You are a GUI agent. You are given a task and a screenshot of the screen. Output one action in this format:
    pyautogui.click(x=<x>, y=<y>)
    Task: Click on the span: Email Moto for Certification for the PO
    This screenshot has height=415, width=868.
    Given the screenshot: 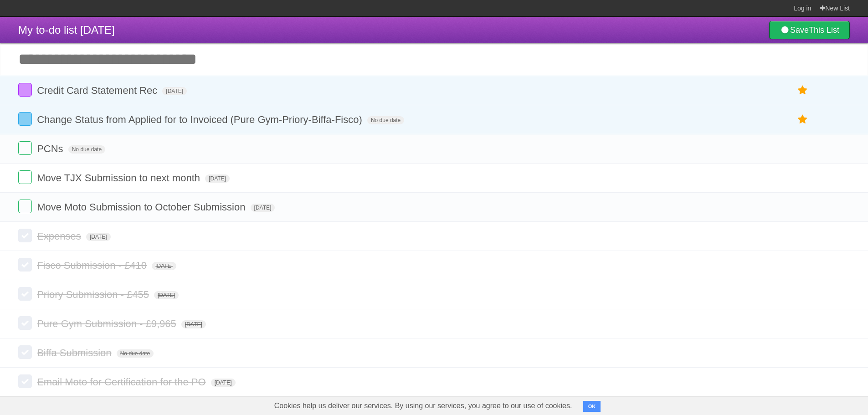 What is the action you would take?
    pyautogui.click(x=122, y=382)
    